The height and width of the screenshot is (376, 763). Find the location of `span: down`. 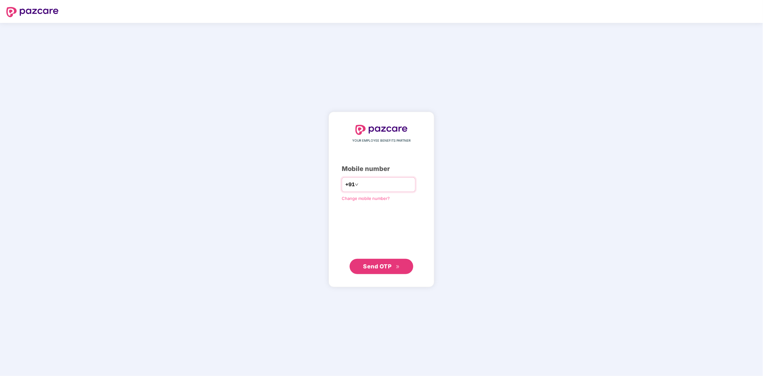

span: down is located at coordinates (357, 184).